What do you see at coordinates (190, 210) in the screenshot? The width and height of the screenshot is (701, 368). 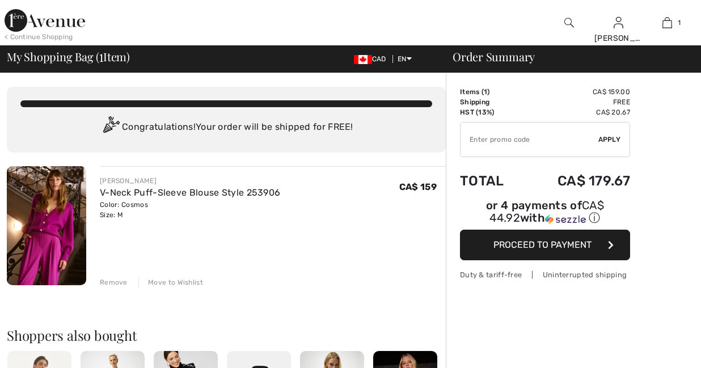 I see `div: Color: Cosmos Size: M` at bounding box center [190, 210].